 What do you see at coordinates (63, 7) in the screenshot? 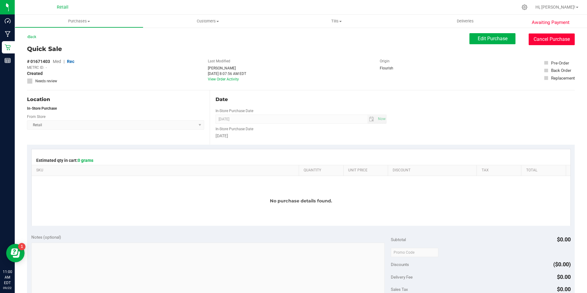
I see `span: Retail` at bounding box center [63, 7].